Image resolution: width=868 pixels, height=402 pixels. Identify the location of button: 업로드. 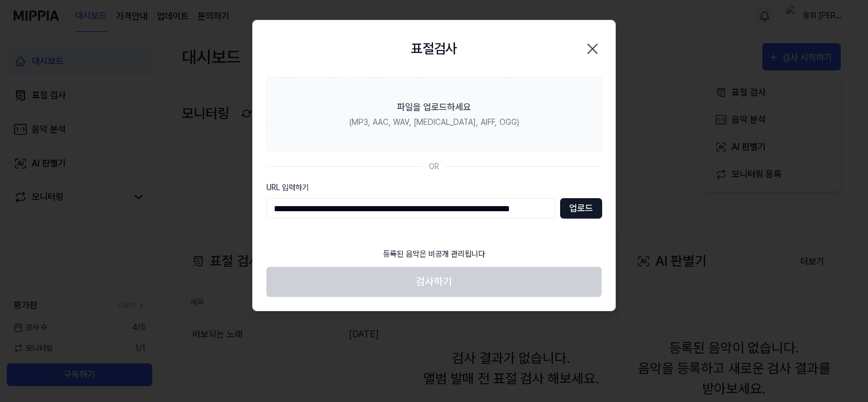
(581, 209).